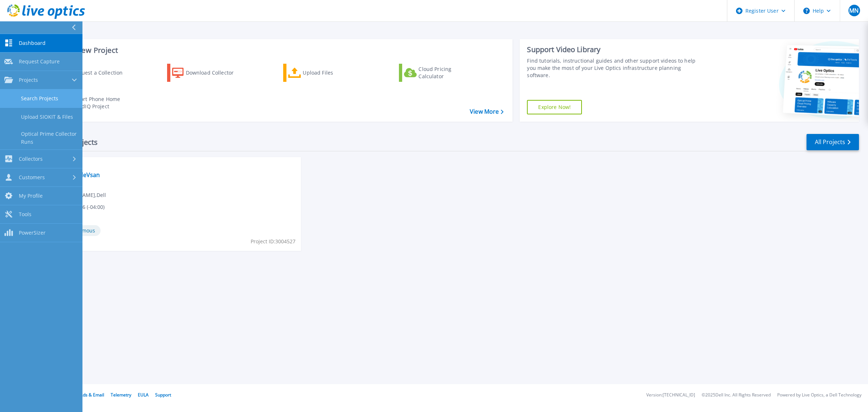  Describe the element at coordinates (331, 73) in the screenshot. I see `div: Upload Files` at that location.